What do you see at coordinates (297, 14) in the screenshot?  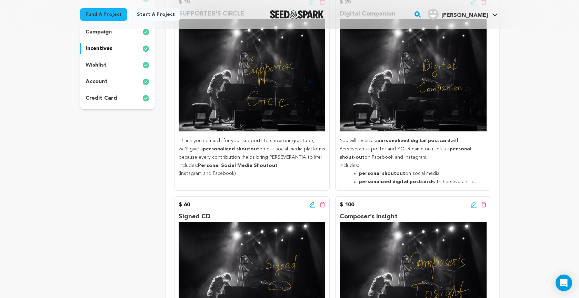 I see `a: Seed&Spark Homepage` at bounding box center [297, 14].